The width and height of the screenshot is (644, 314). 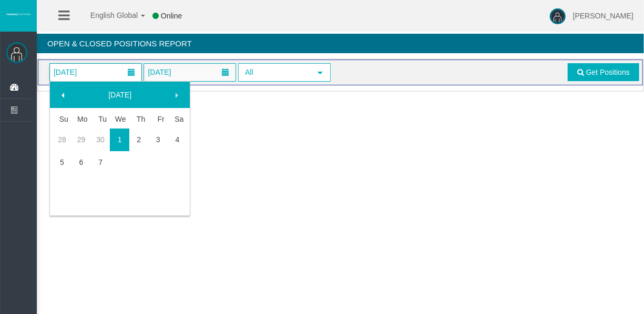 What do you see at coordinates (119, 139) in the screenshot?
I see `td: Current focused date is Wednesday, October 01, 2025` at bounding box center [119, 139].